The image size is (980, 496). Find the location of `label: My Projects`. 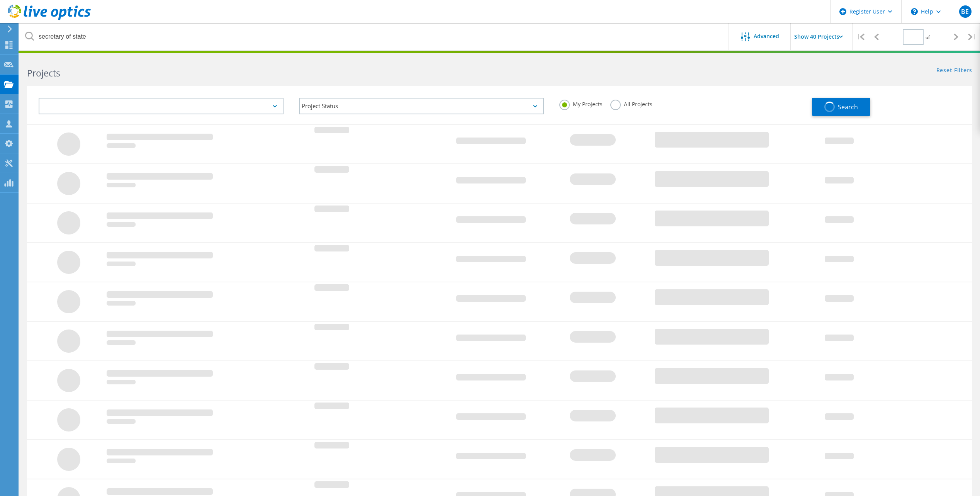

label: My Projects is located at coordinates (581, 103).